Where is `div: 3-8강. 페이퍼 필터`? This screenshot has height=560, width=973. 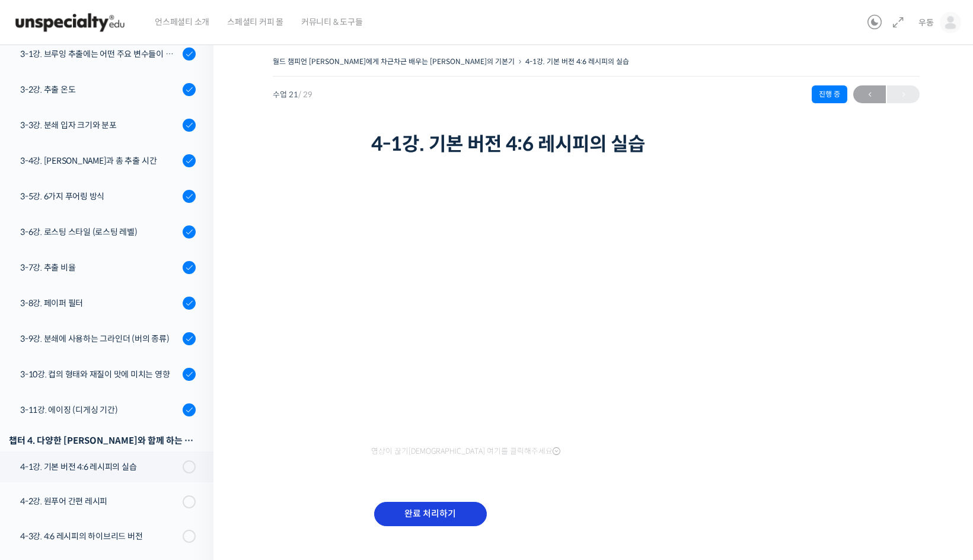
div: 3-8강. 페이퍼 필터 is located at coordinates (100, 303).